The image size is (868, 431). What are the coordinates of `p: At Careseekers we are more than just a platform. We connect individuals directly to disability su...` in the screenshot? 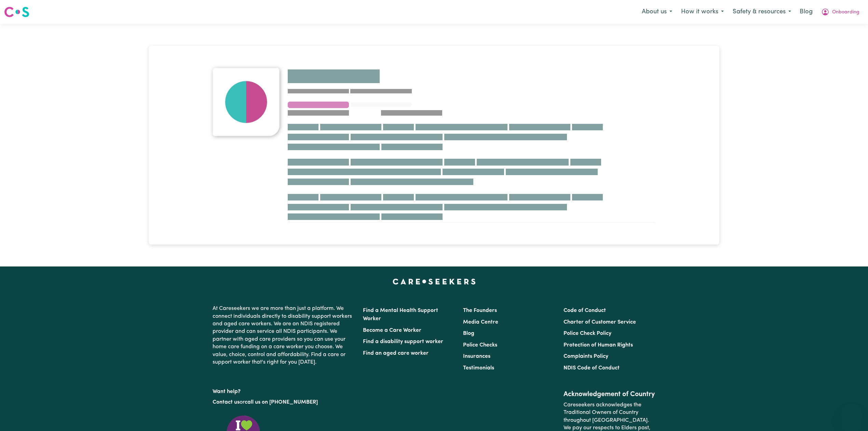 It's located at (284, 335).